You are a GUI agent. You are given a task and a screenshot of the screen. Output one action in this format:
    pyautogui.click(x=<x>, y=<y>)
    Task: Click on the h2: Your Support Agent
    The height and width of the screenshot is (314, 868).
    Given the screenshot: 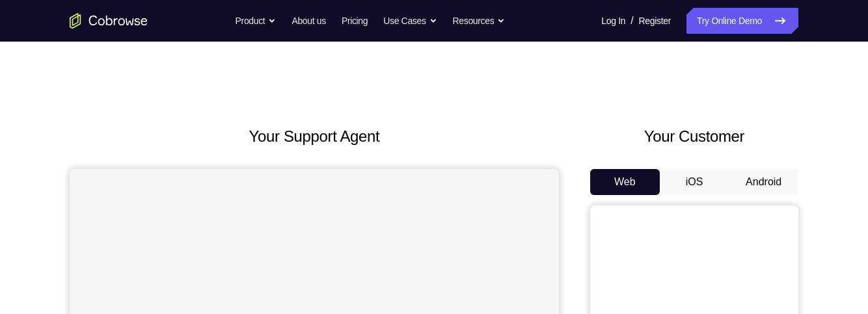 What is the action you would take?
    pyautogui.click(x=314, y=136)
    